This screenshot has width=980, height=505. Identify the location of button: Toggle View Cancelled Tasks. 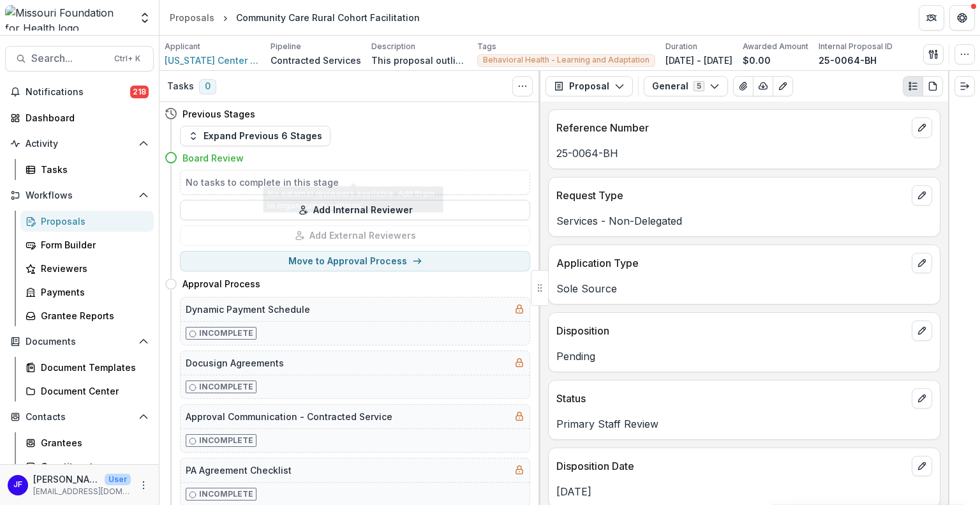
(523, 86).